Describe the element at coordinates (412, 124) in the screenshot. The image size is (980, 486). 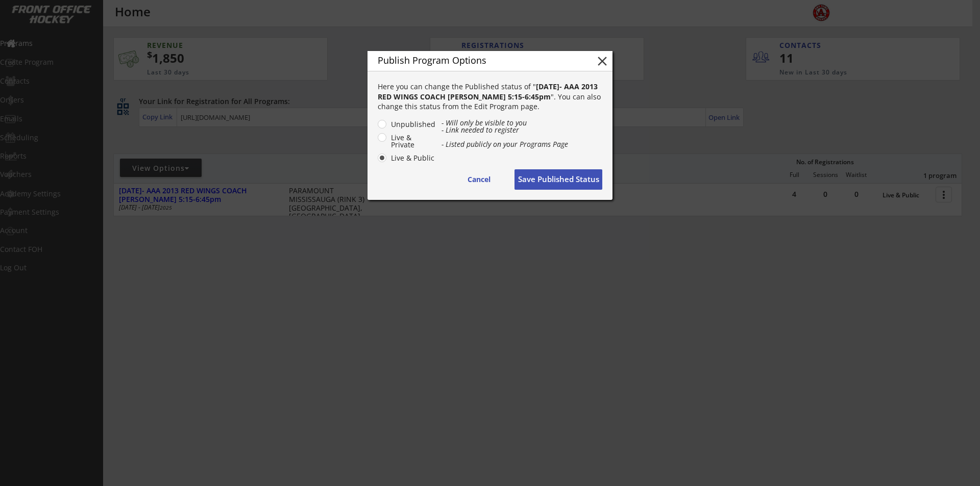
I see `label: Unpublished` at that location.